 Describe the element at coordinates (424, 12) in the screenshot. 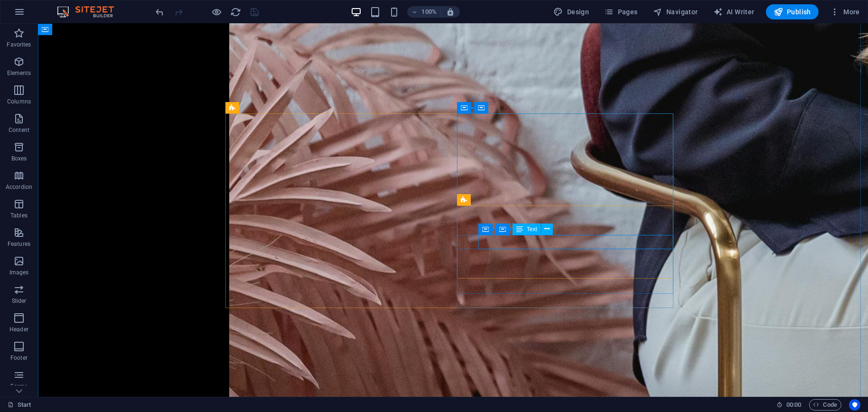

I see `button: 100%` at that location.